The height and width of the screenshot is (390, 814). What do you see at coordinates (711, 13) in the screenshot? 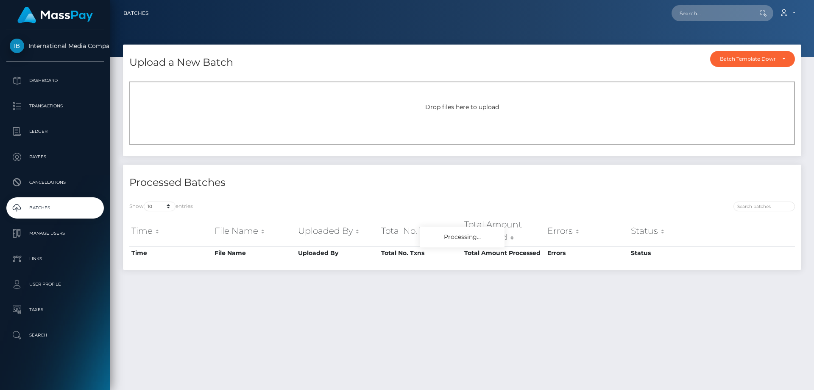
I see `input: Search...` at bounding box center [711, 13].